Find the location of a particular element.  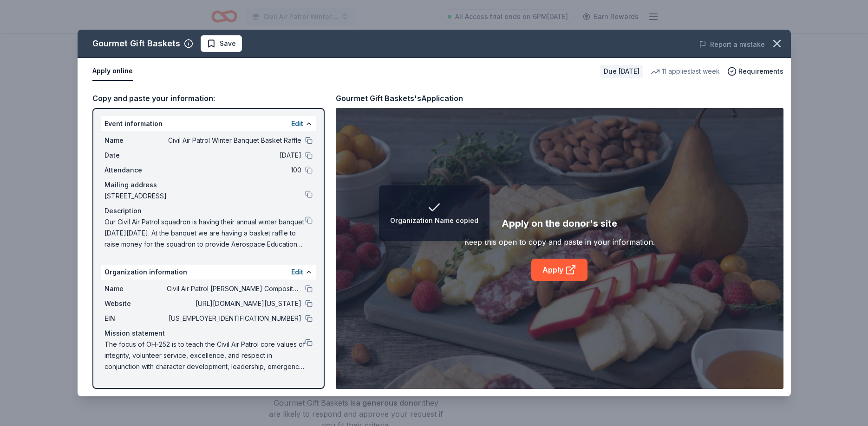

button: Apply online is located at coordinates (112, 72).